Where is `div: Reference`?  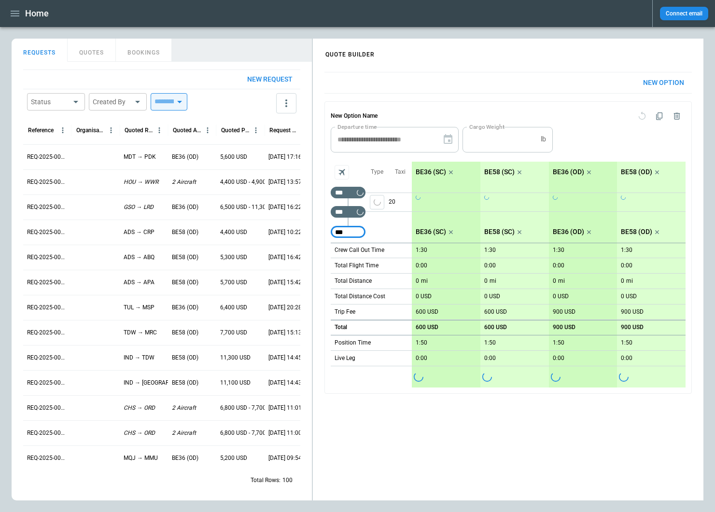 div: Reference is located at coordinates (41, 130).